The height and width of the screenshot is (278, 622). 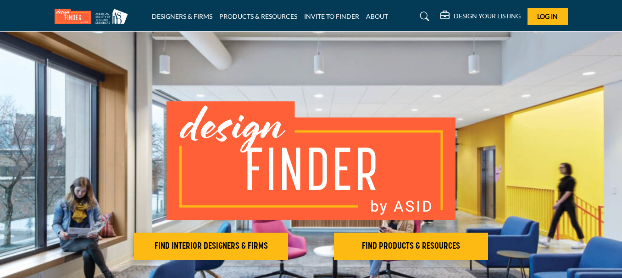 I want to click on a: ABOUT, so click(x=377, y=16).